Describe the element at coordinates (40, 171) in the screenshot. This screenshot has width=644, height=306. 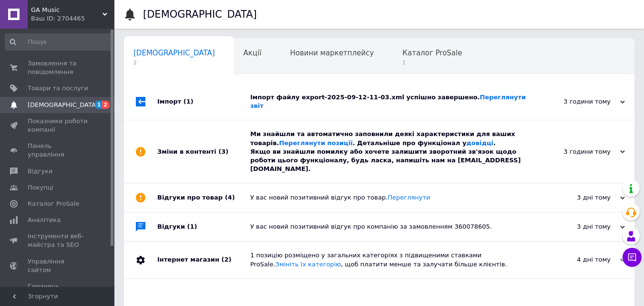
I see `span: Відгуки` at that location.